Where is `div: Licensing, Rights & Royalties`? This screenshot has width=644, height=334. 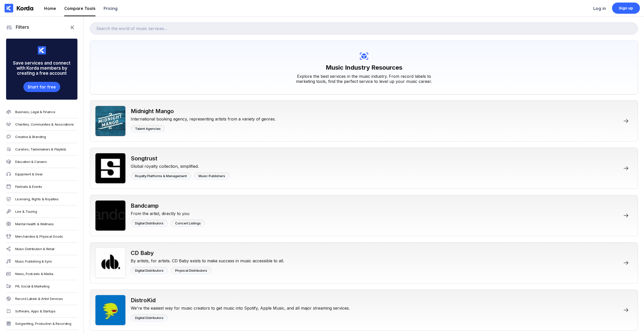
div: Licensing, Rights & Royalties is located at coordinates (37, 199).